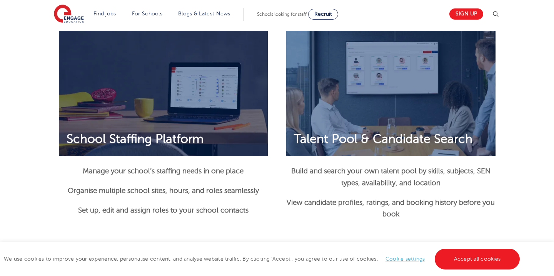 Image resolution: width=554 pixels, height=276 pixels. I want to click on span: School Staffing Platform, so click(135, 139).